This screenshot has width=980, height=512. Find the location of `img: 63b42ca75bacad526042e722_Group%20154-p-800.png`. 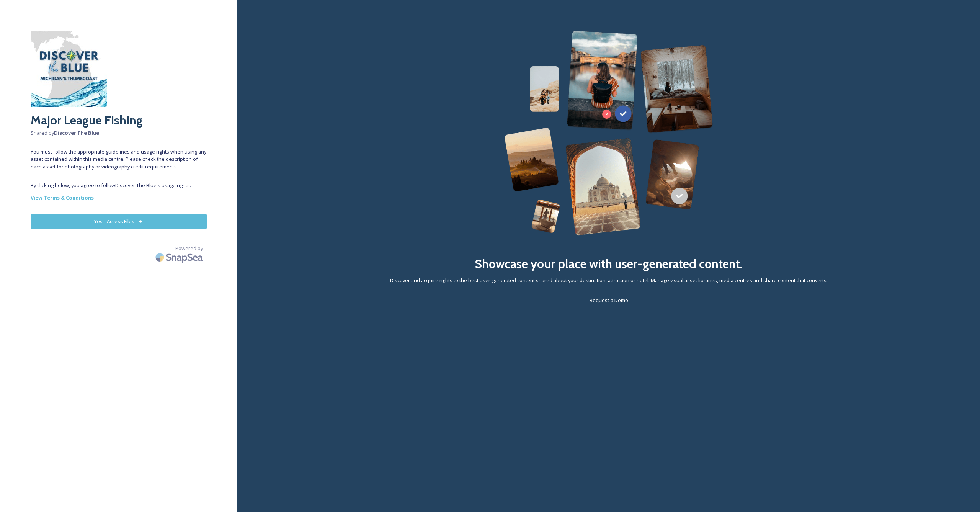

img: 63b42ca75bacad526042e722_Group%20154-p-800.png is located at coordinates (609, 132).